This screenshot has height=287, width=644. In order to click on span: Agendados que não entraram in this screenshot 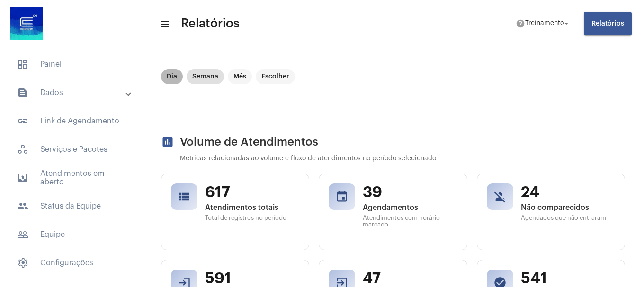, I will do `click(567, 218)`.